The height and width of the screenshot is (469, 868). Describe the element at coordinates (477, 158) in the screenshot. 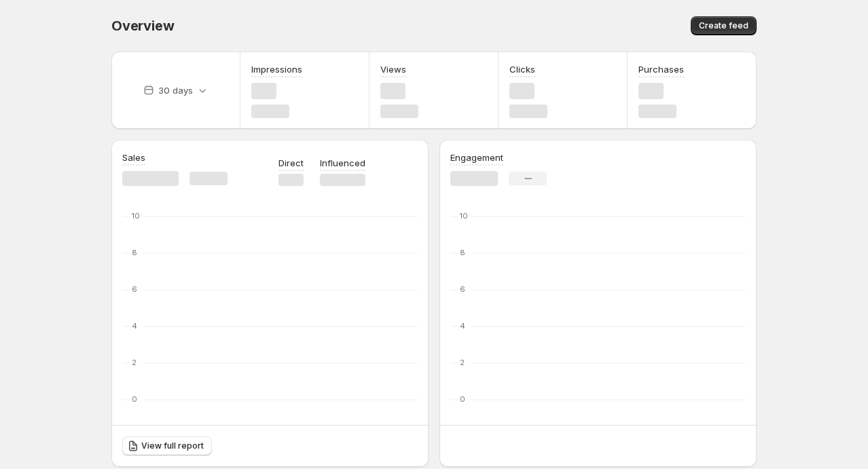

I see `h3: Engagement` at that location.